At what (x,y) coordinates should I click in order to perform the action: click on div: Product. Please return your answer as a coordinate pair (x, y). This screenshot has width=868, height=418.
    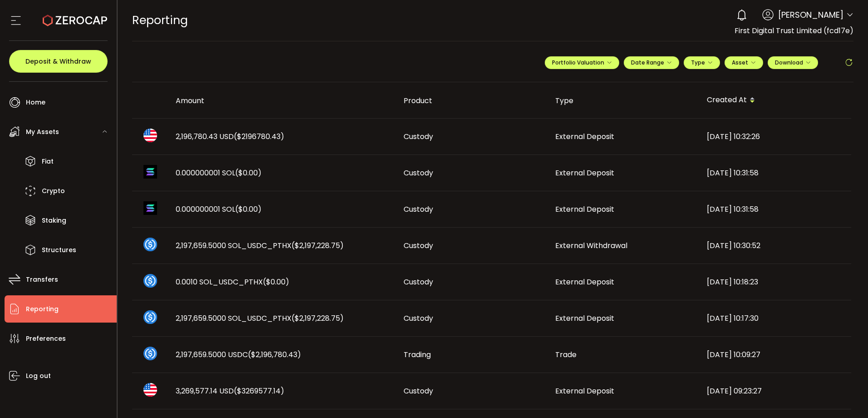
    Looking at the image, I should click on (472, 100).